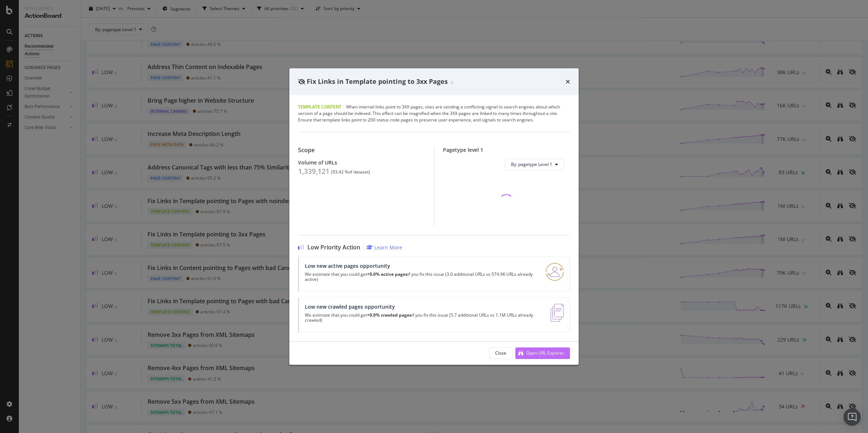  I want to click on div: Pagetype level 1, so click(507, 150).